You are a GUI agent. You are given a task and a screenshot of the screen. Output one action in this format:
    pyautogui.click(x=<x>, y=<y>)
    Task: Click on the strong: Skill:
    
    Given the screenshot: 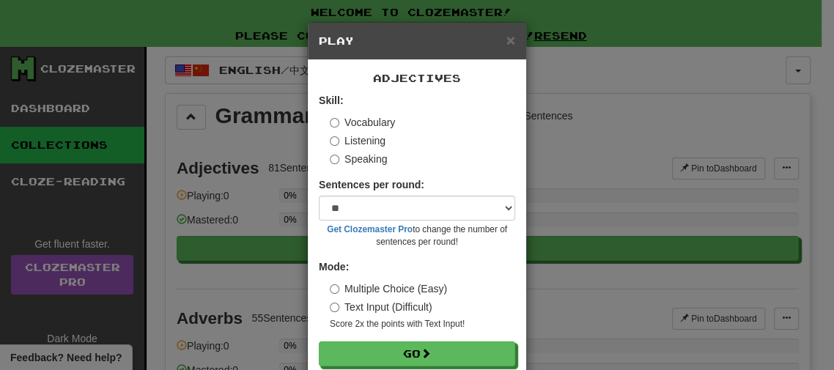 What is the action you would take?
    pyautogui.click(x=331, y=100)
    